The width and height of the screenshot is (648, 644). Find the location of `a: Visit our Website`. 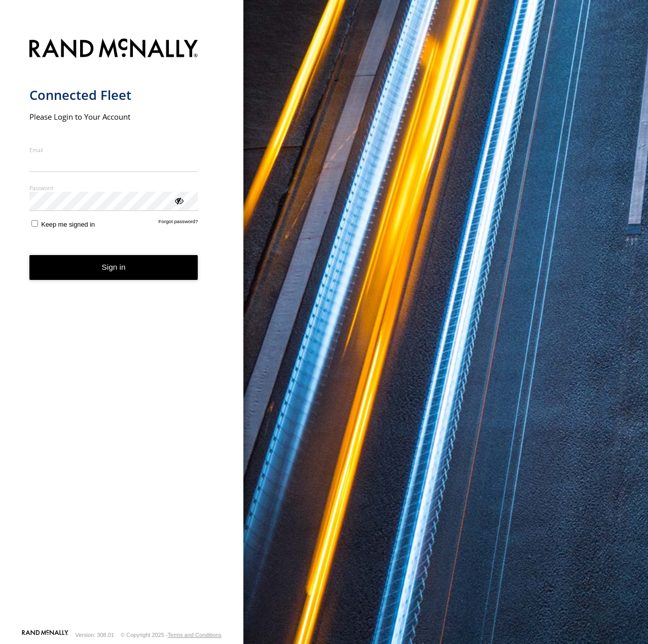

a: Visit our Website is located at coordinates (45, 635).